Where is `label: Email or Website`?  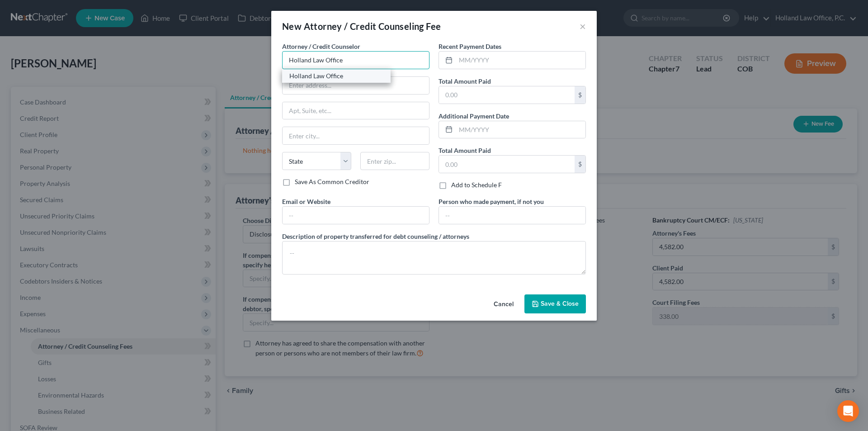 label: Email or Website is located at coordinates (306, 201).